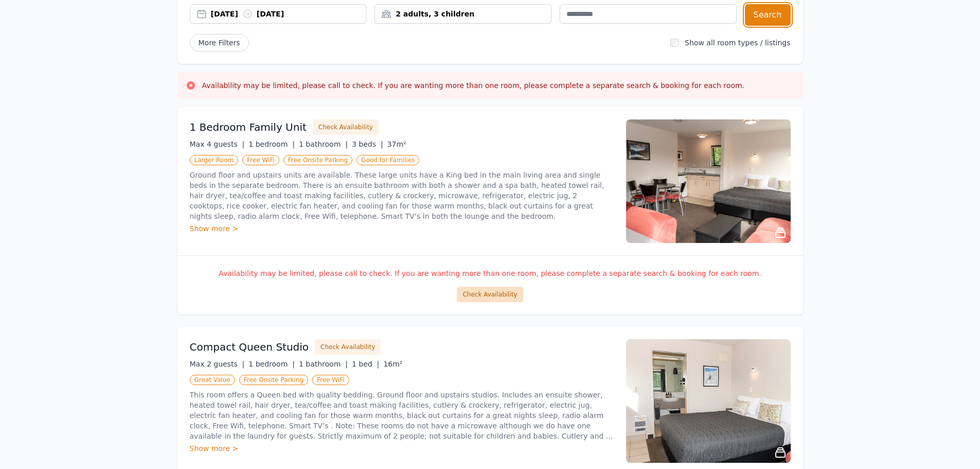  Describe the element at coordinates (397, 144) in the screenshot. I see `span: 37m²` at that location.